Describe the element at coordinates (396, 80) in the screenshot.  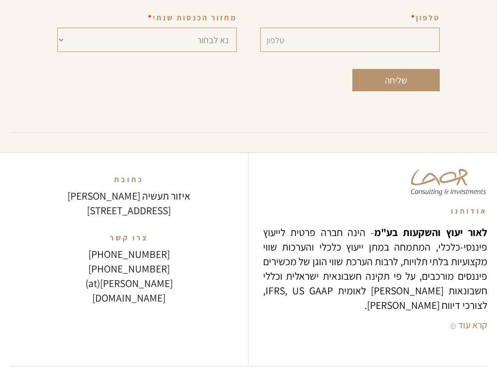
I see `input: שליחה` at that location.